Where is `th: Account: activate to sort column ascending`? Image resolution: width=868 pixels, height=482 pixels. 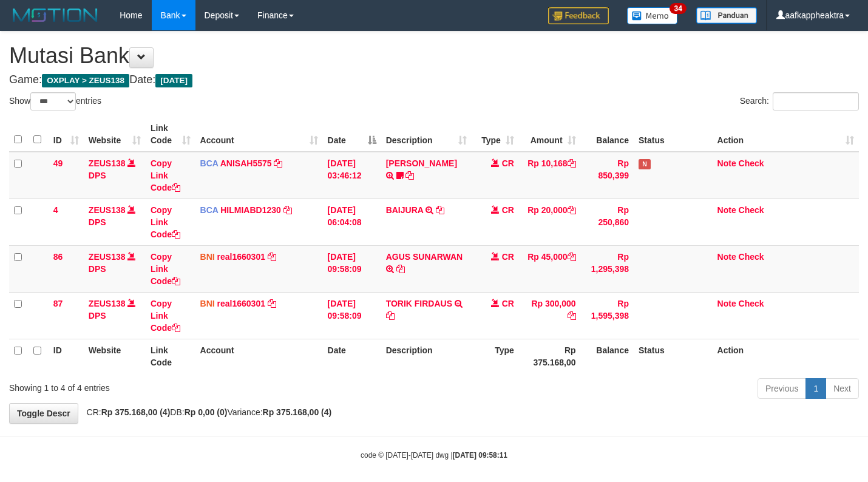 th: Account: activate to sort column ascending is located at coordinates (260, 134).